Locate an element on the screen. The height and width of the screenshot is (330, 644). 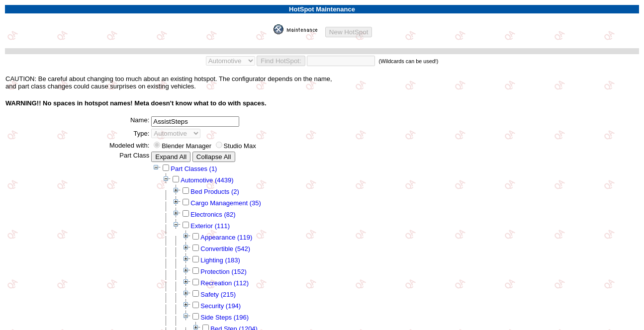
a: Convertible (542) is located at coordinates (226, 249).